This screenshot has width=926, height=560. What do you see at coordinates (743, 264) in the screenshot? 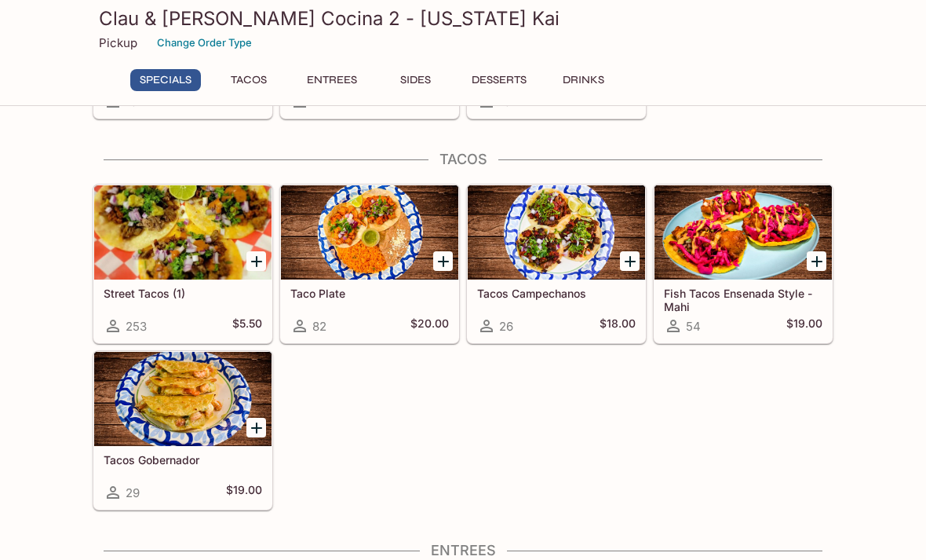
I see `a: Fish Tacos Ensenada Style - Mahi54$19.00` at bounding box center [743, 264].